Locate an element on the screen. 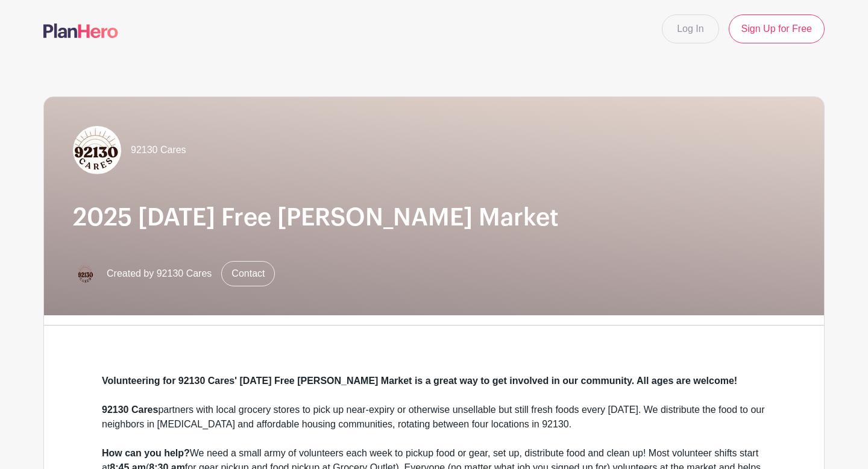  strong: 92130 Cares is located at coordinates (129, 409).